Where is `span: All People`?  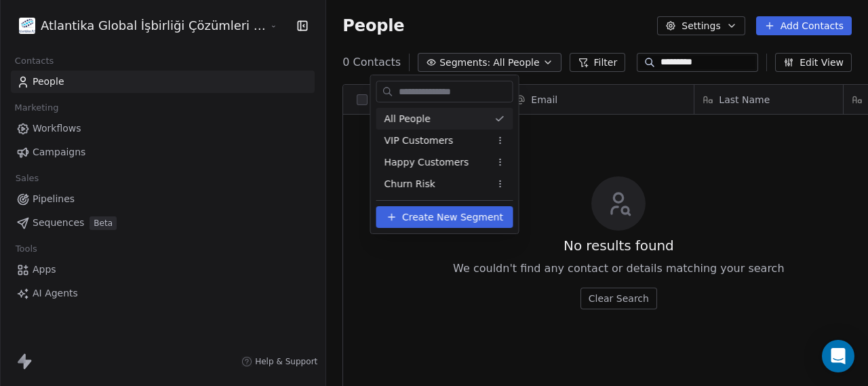
span: All People is located at coordinates (408, 118).